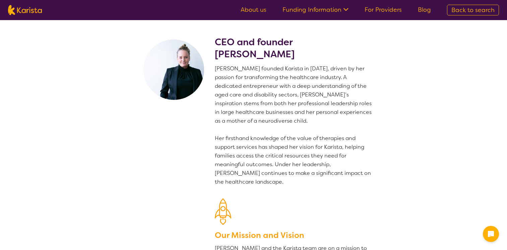 The width and height of the screenshot is (507, 250). What do you see at coordinates (25, 10) in the screenshot?
I see `img: Karista logo` at bounding box center [25, 10].